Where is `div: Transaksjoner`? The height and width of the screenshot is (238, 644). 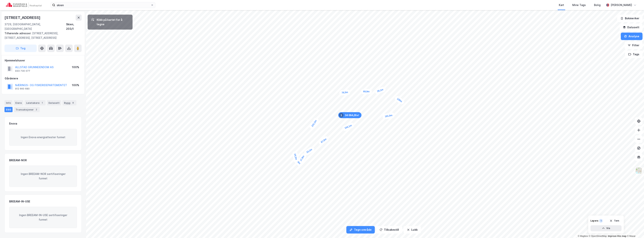 div: Transaksjoner is located at coordinates (27, 110).